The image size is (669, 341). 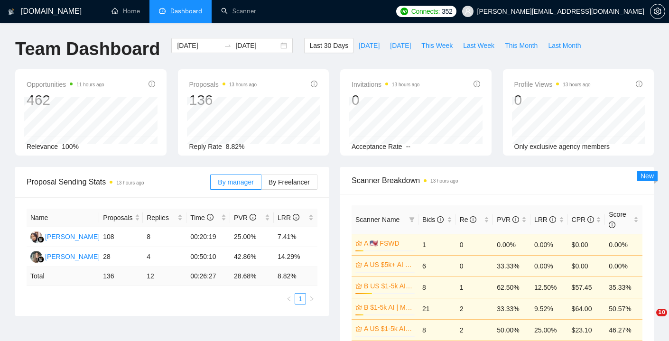 What do you see at coordinates (661, 312) in the screenshot?
I see `span: 10` at bounding box center [661, 312].